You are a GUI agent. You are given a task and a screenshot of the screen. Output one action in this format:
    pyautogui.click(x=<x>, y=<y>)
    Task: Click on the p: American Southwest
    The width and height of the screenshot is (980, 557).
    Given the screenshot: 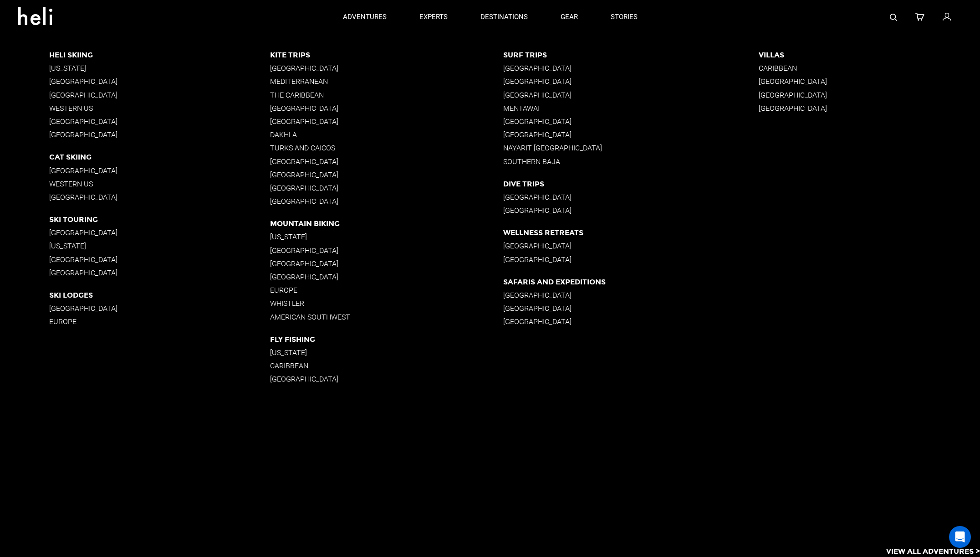 What is the action you would take?
    pyautogui.click(x=387, y=317)
    